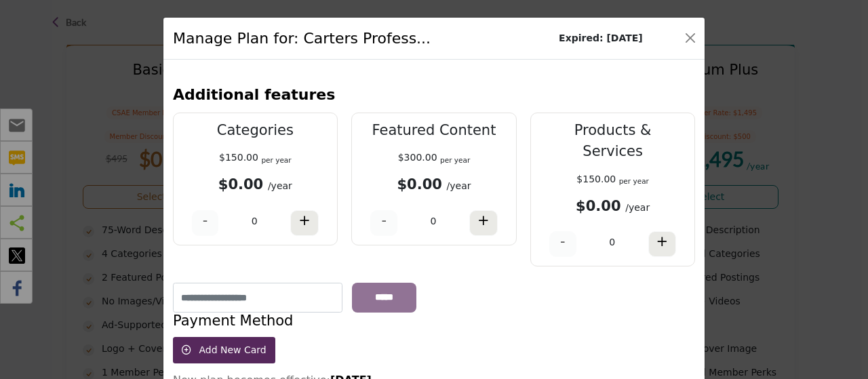 Image resolution: width=868 pixels, height=379 pixels. What do you see at coordinates (434, 321) in the screenshot?
I see `h4: Payment Method` at bounding box center [434, 321].